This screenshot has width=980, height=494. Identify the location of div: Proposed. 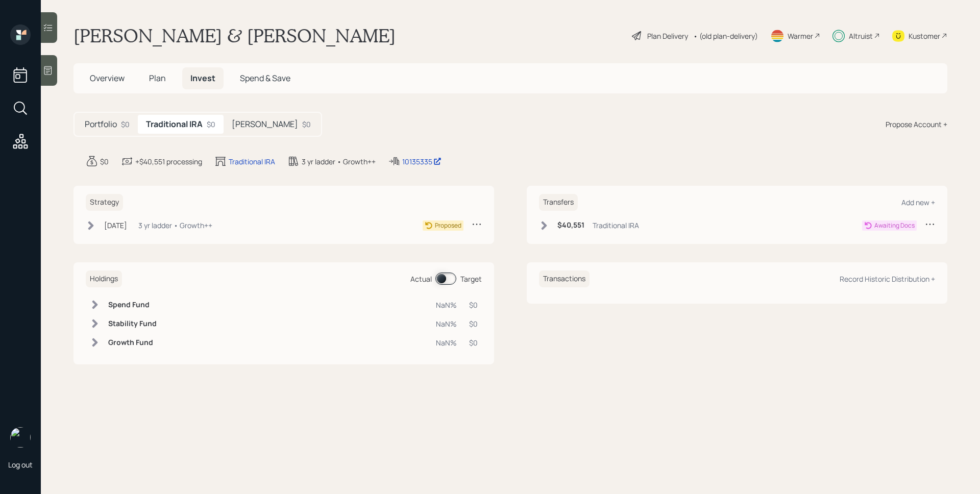
(448, 226).